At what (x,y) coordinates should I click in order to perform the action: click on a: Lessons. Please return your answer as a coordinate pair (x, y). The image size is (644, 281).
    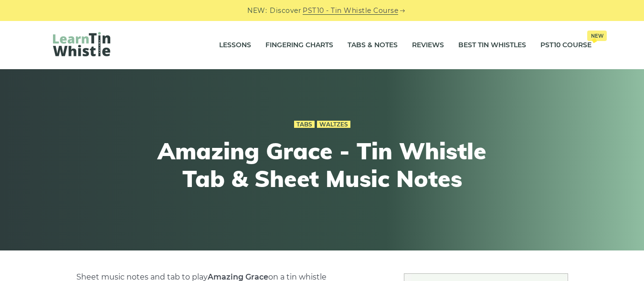
    Looking at the image, I should click on (235, 46).